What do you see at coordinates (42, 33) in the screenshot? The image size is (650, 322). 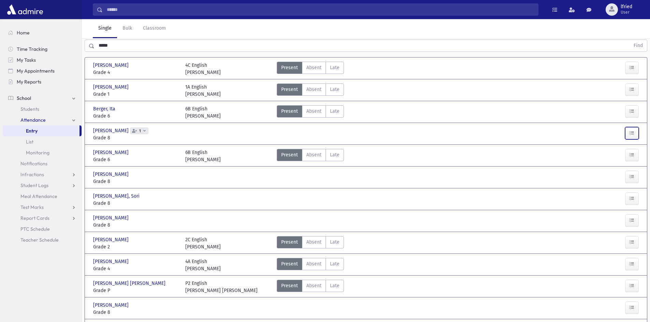 I see `a: Home` at bounding box center [42, 33].